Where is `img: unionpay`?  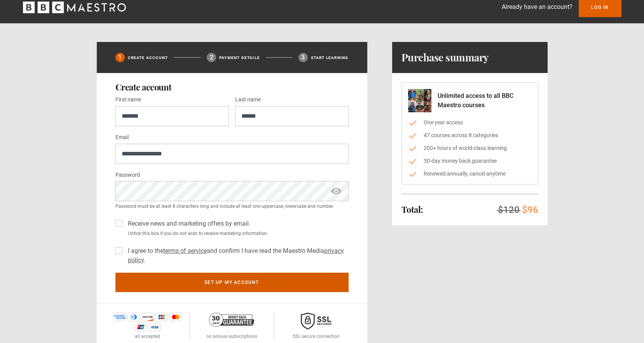
img: unionpay is located at coordinates (141, 327).